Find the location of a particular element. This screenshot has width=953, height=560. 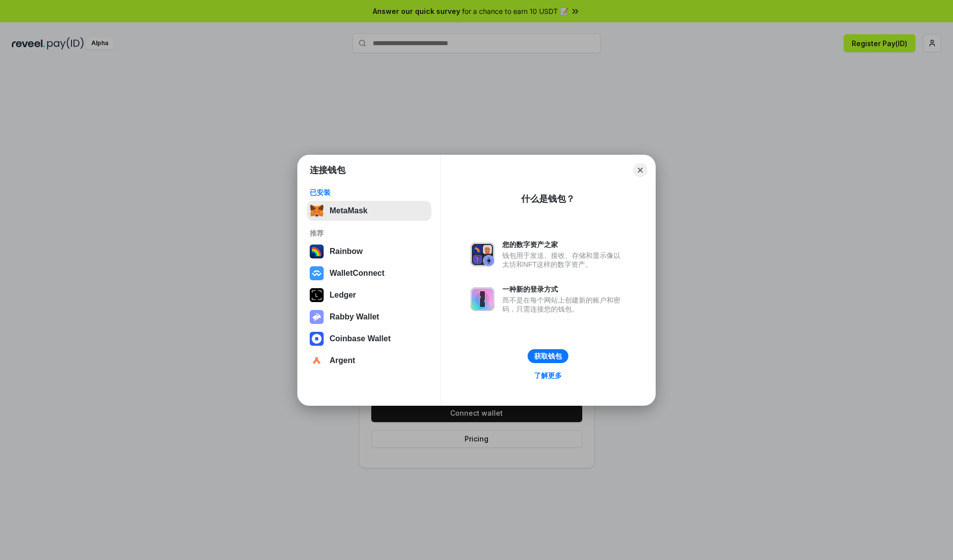

div: 已安装 is located at coordinates (368, 192).